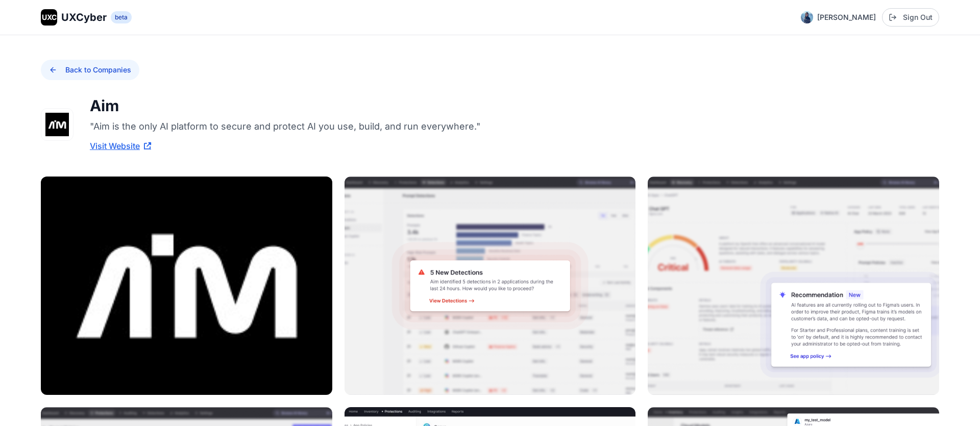 The height and width of the screenshot is (426, 980). Describe the element at coordinates (294, 126) in the screenshot. I see `p: "Aim is the only AI platform to secure and protect AI you use, build, and run everywhere."` at that location.